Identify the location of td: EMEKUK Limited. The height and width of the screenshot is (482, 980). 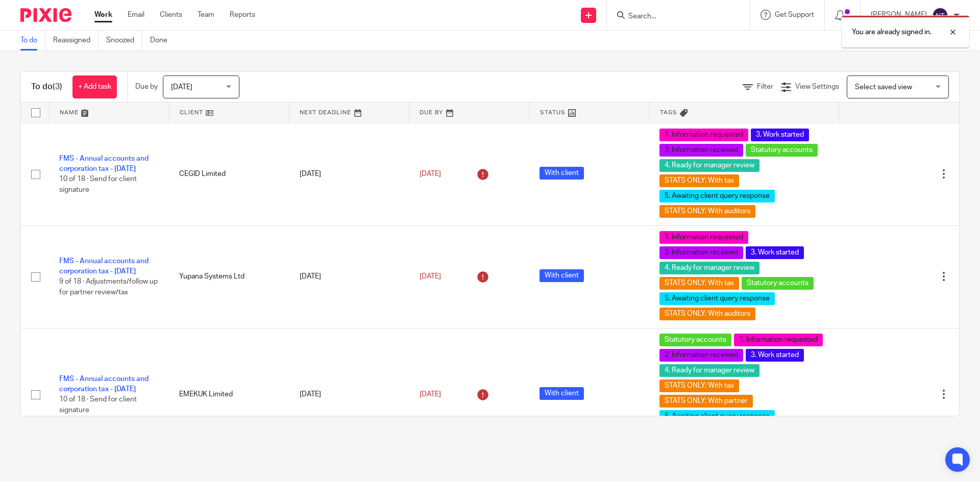
(229, 394).